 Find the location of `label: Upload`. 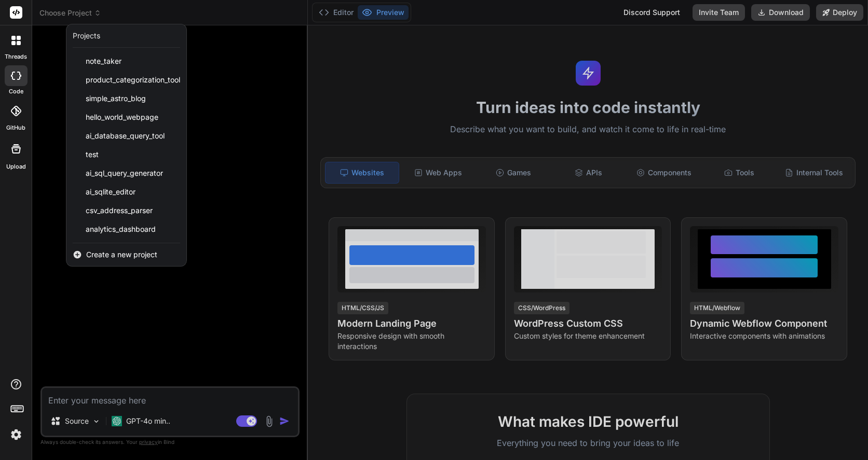

label: Upload is located at coordinates (16, 167).